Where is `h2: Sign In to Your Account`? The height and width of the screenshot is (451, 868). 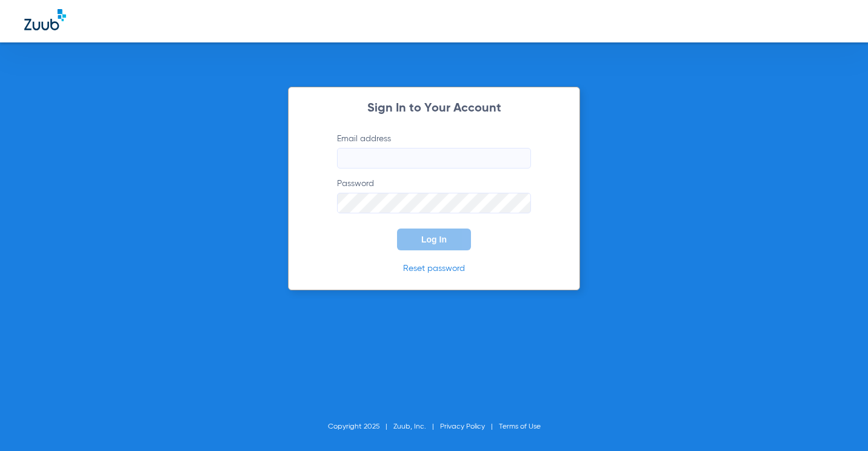 h2: Sign In to Your Account is located at coordinates (434, 108).